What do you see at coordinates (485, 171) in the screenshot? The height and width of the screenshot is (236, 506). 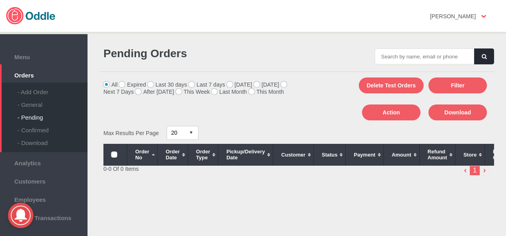 I see `img: right-arrow.png` at bounding box center [485, 171].